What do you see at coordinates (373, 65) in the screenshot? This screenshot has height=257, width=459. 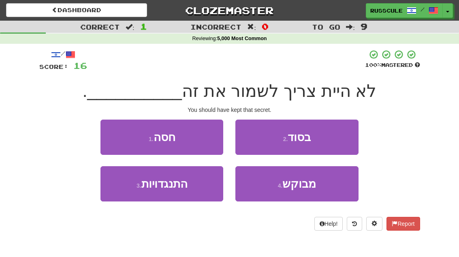 I see `span: 100 %` at bounding box center [373, 65].